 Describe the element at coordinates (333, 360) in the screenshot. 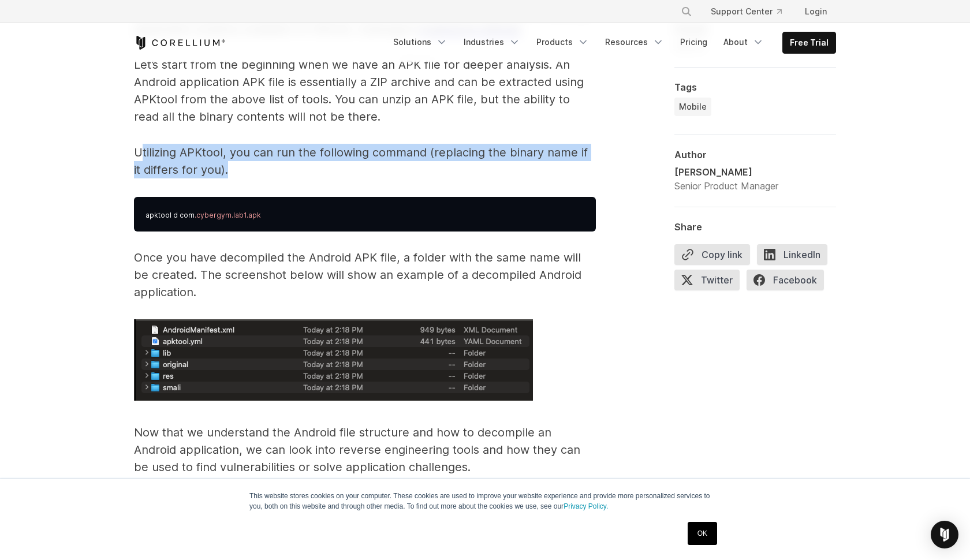

I see `img: Example of a decompiled android application.` at that location.